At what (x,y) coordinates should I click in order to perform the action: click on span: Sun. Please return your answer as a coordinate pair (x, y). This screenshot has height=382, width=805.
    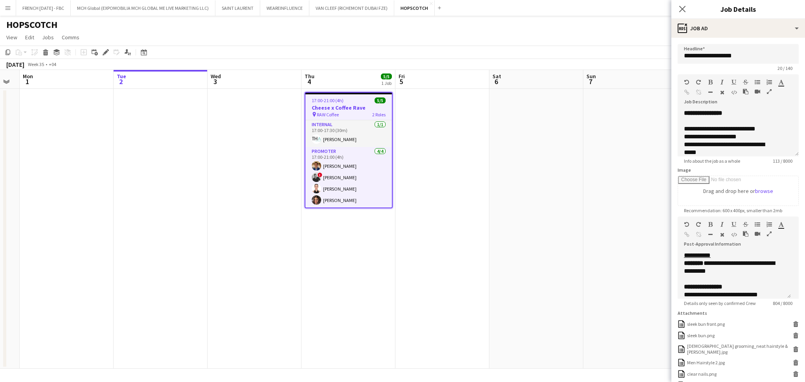
    Looking at the image, I should click on (591, 76).